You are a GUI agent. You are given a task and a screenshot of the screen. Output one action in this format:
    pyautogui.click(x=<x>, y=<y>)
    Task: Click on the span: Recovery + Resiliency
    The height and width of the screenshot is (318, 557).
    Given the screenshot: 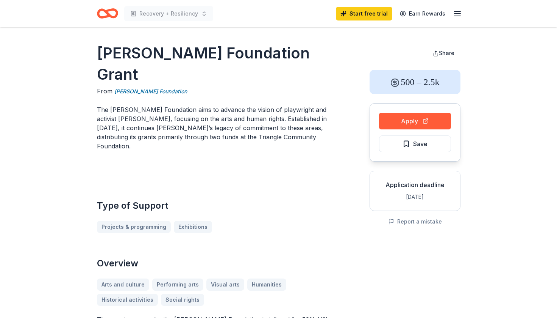 What is the action you would take?
    pyautogui.click(x=169, y=14)
    